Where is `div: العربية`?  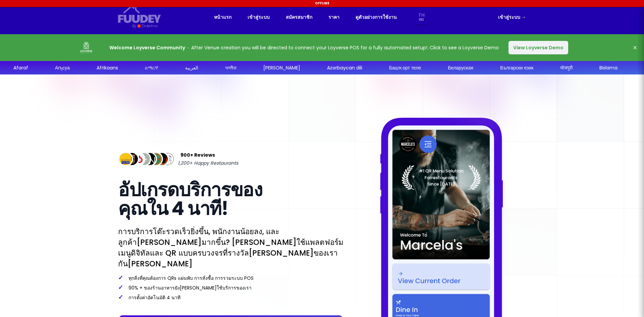 div: العربية is located at coordinates (190, 67).